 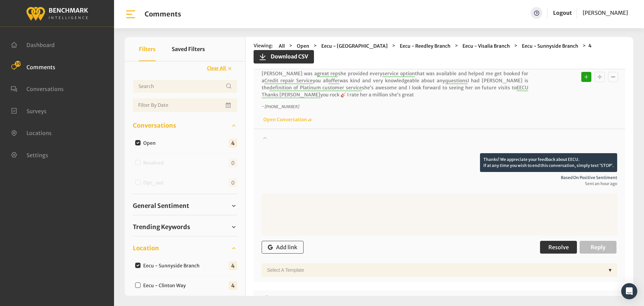 I want to click on span: questions, so click(x=456, y=81).